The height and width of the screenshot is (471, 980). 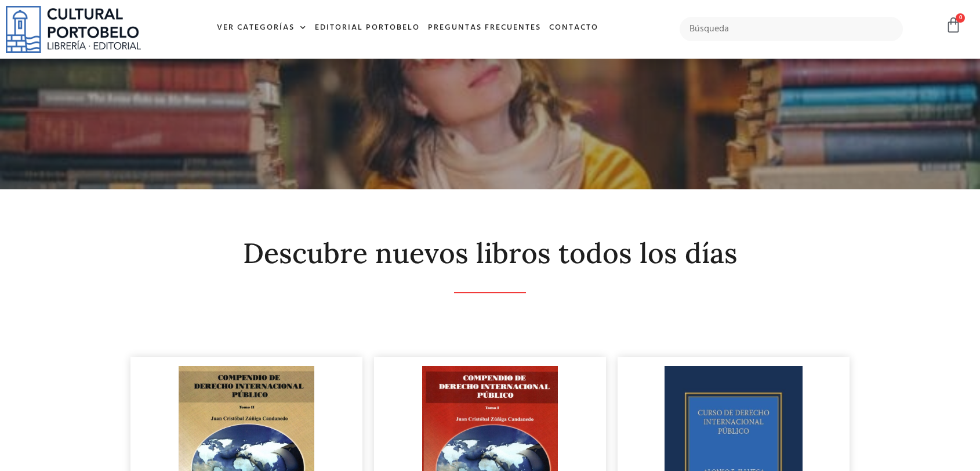 What do you see at coordinates (574, 28) in the screenshot?
I see `a: Contacto` at bounding box center [574, 28].